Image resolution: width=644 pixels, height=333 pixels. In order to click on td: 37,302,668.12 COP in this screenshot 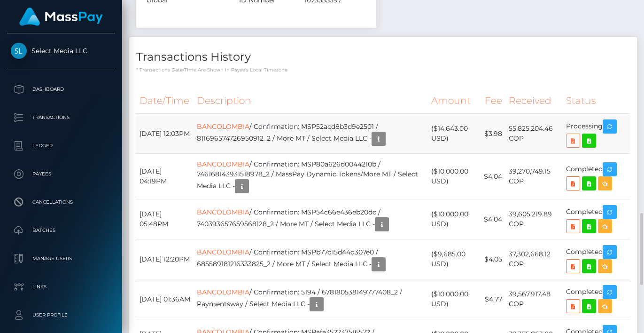, I will do `click(534, 259)`.